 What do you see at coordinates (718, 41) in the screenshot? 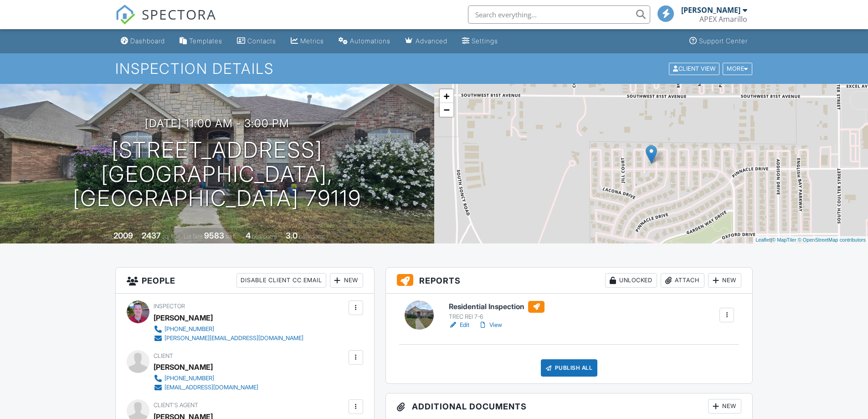
I see `a: Support Center` at bounding box center [718, 41].